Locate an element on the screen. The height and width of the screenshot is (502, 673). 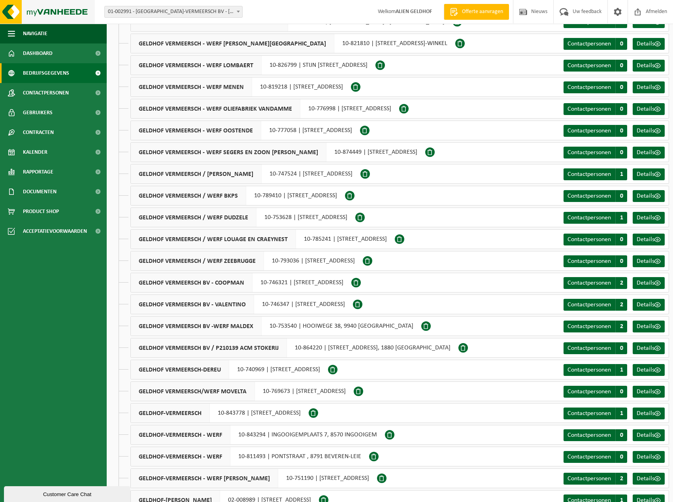
span: Offerte aanvragen is located at coordinates (483, 12).